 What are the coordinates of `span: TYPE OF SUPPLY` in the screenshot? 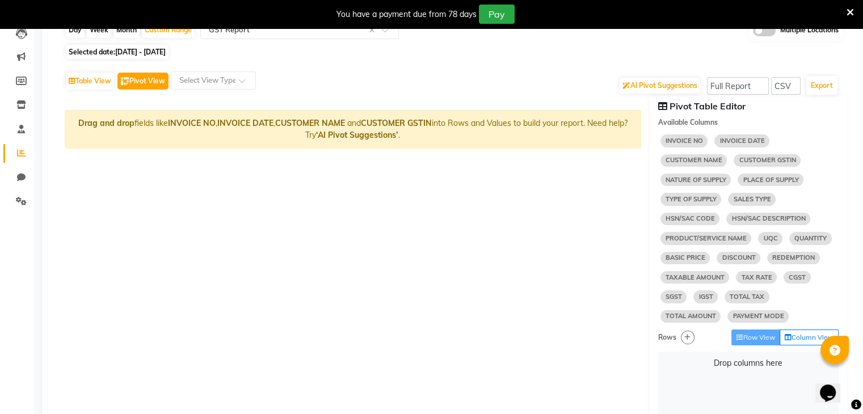 It's located at (691, 199).